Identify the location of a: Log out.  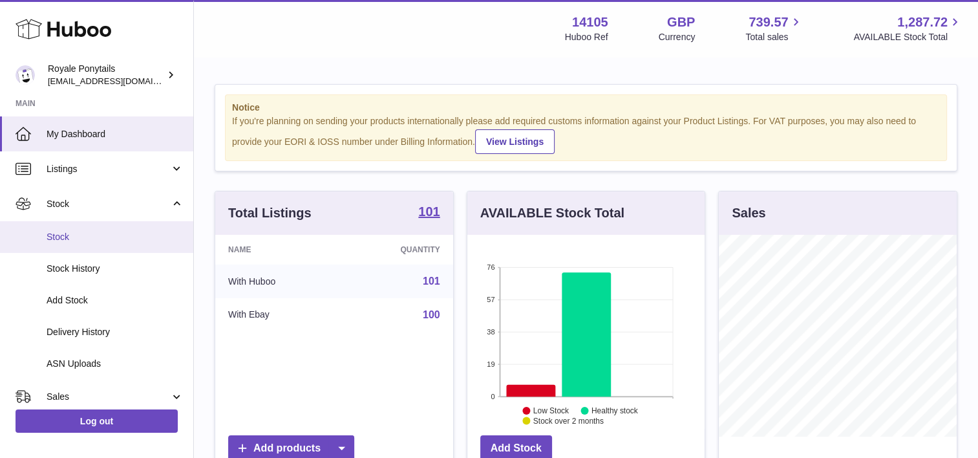
(96, 421).